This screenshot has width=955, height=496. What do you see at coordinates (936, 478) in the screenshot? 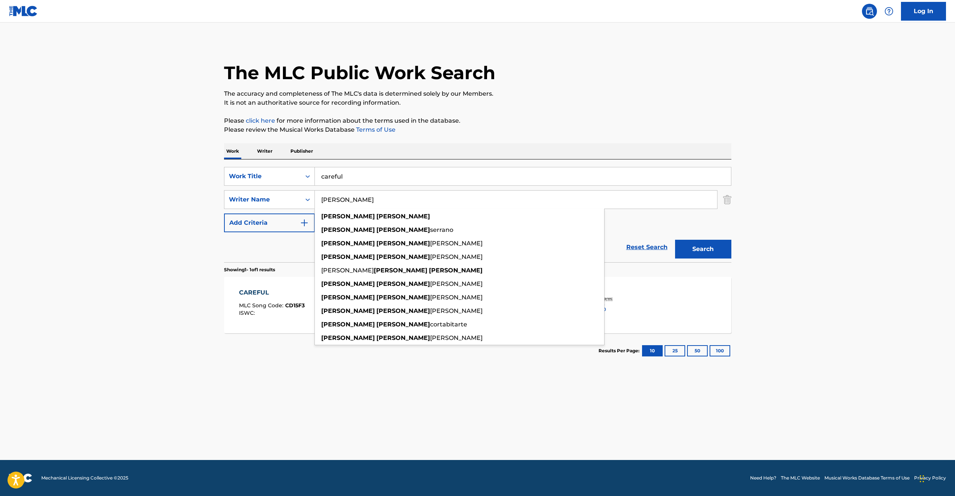
I see `div: Chat Widget` at bounding box center [936, 478].